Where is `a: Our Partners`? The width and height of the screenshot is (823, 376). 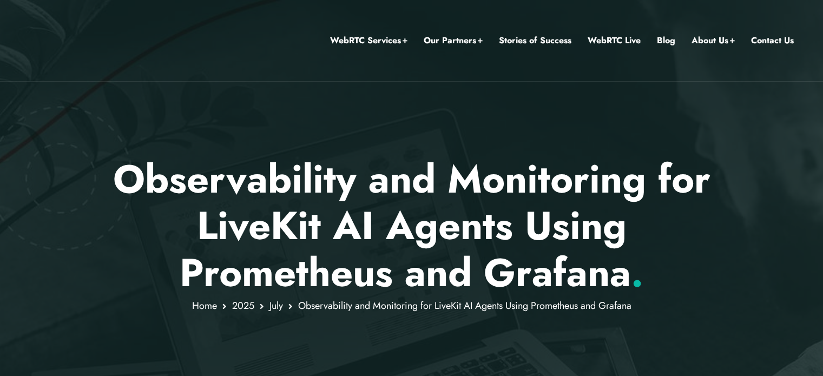
a: Our Partners is located at coordinates (453, 41).